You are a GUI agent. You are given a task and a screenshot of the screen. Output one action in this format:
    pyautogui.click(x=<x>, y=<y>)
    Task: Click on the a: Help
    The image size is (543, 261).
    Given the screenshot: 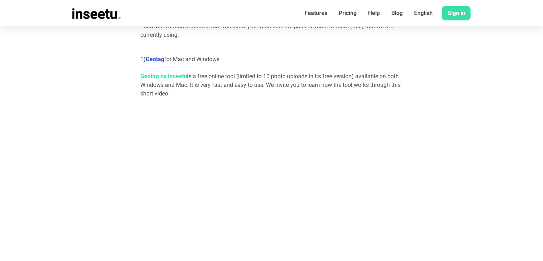 What is the action you would take?
    pyautogui.click(x=374, y=13)
    